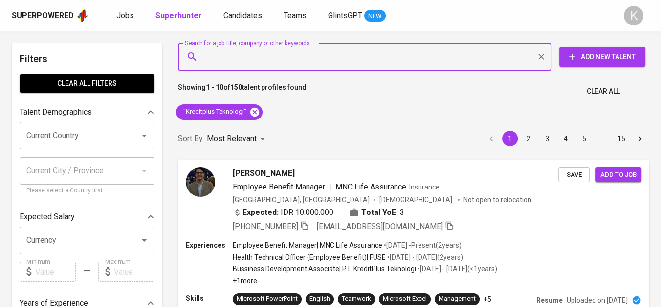  Describe the element at coordinates (640, 138) in the screenshot. I see `button: Go to next page` at that location.